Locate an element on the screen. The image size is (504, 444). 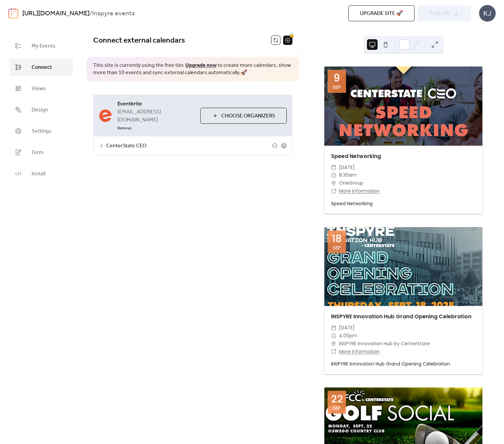
a: Design is located at coordinates (42, 110).